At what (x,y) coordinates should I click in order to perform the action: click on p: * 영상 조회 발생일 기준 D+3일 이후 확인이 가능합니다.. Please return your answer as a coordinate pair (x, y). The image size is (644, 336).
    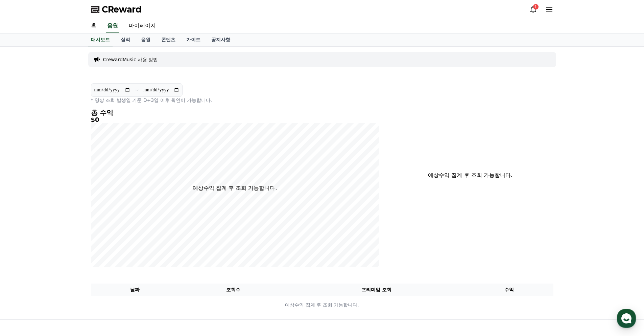
    Looking at the image, I should click on (235, 101).